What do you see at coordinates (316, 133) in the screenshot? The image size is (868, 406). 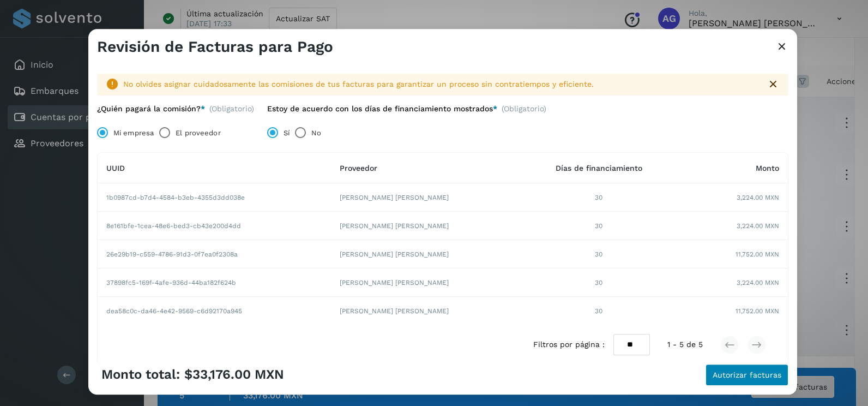 I see `label: No` at bounding box center [316, 133].